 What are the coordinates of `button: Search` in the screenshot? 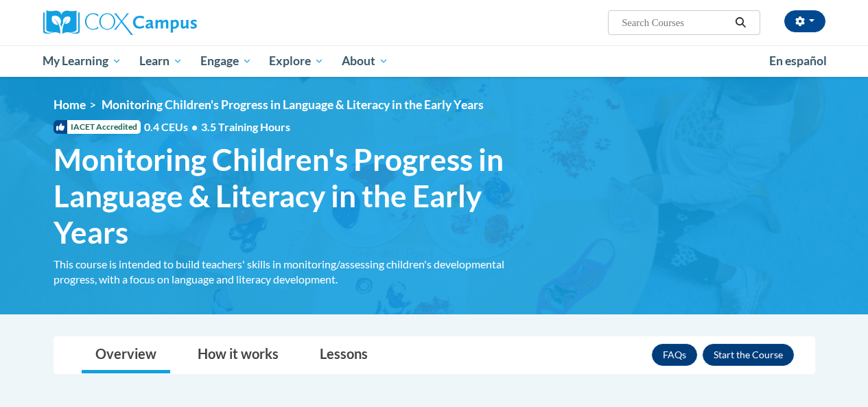 It's located at (741, 23).